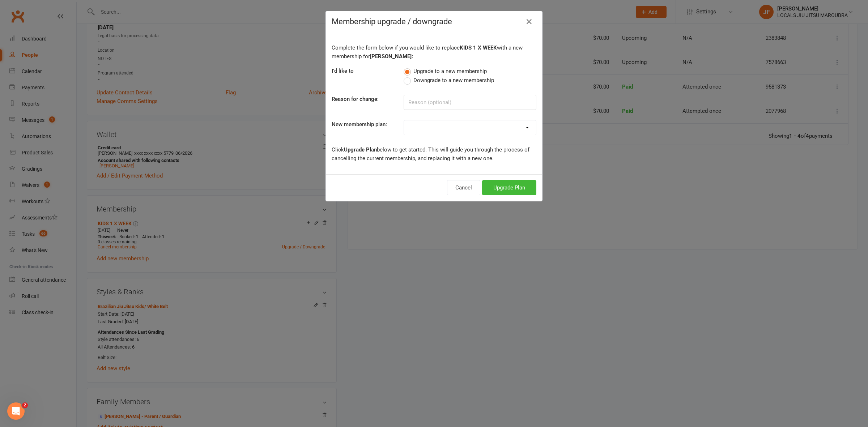  Describe the element at coordinates (470, 102) in the screenshot. I see `input: Reason (optional)` at that location.